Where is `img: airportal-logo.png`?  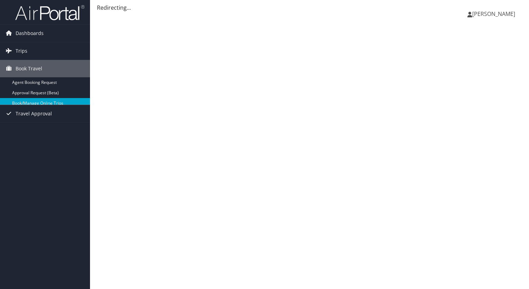
img: airportal-logo.png is located at coordinates (50, 12).